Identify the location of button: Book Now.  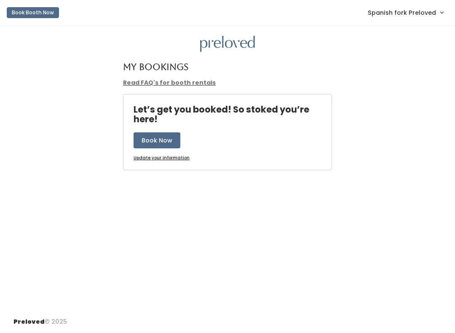
(157, 140).